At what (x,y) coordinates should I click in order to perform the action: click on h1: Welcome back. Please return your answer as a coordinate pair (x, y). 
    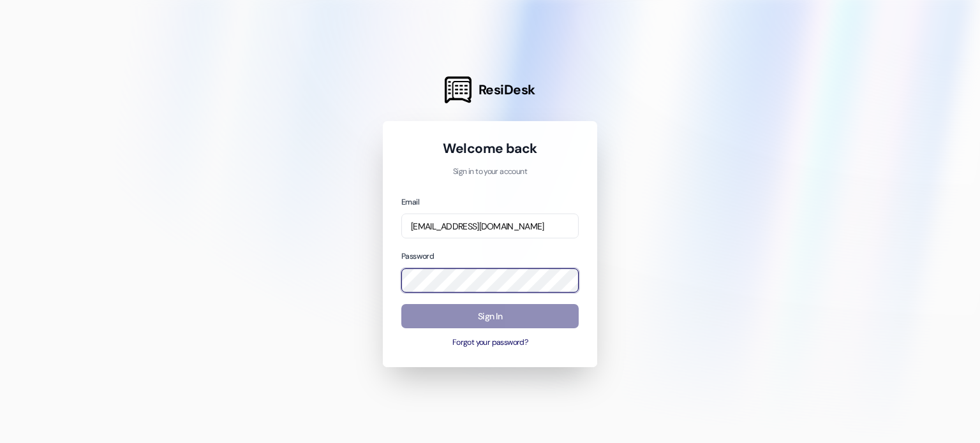
    Looking at the image, I should click on (490, 148).